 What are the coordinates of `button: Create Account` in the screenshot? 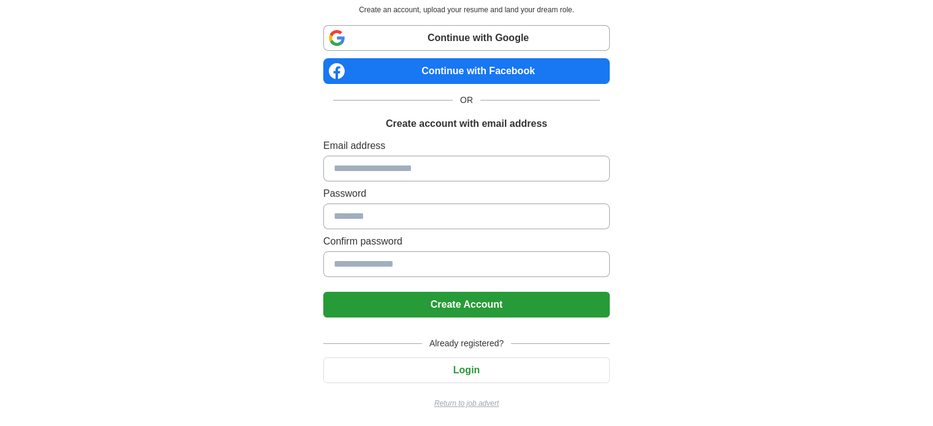 It's located at (466, 305).